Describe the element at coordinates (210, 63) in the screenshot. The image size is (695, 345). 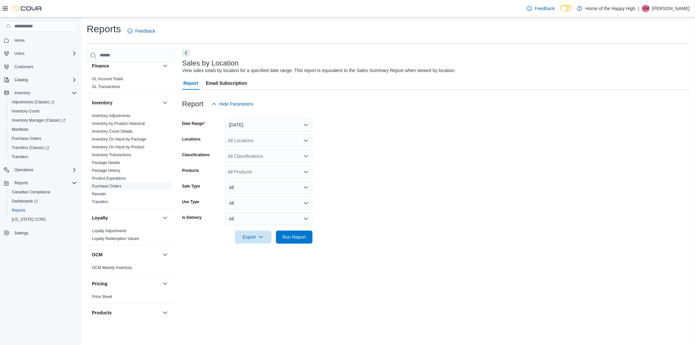
I see `h3: Sales by Location` at that location.